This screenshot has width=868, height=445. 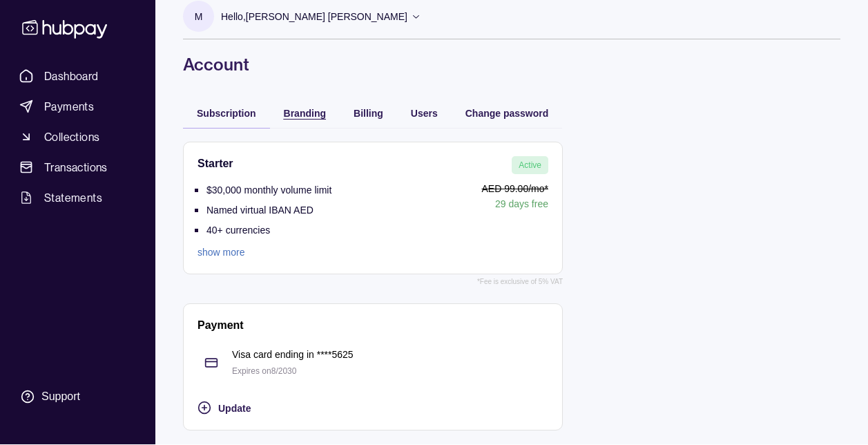 What do you see at coordinates (78, 197) in the screenshot?
I see `a: Statements` at bounding box center [78, 197].